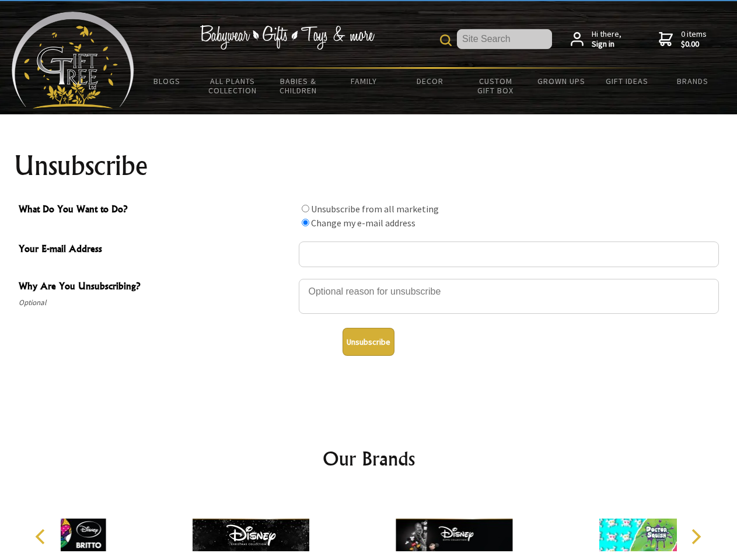  What do you see at coordinates (509, 297) in the screenshot?
I see `textarea: Why Are You Unsubscribing?` at bounding box center [509, 297].